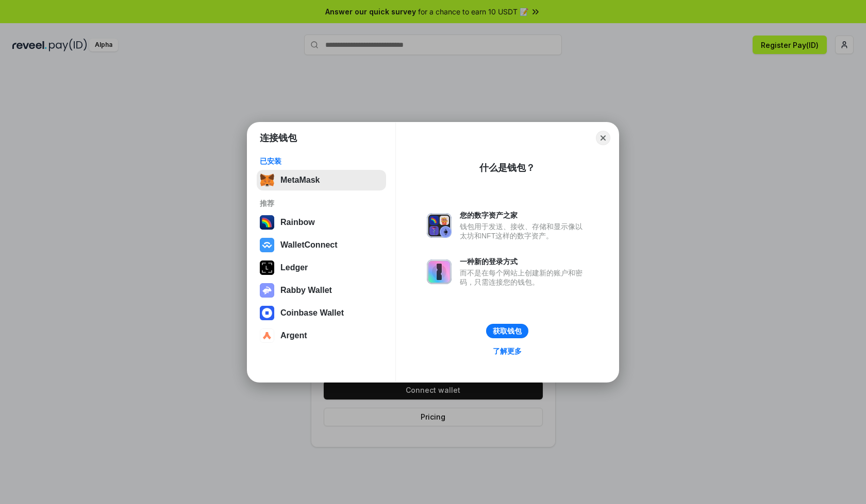 This screenshot has width=866, height=504. I want to click on div: 了解更多, so click(507, 351).